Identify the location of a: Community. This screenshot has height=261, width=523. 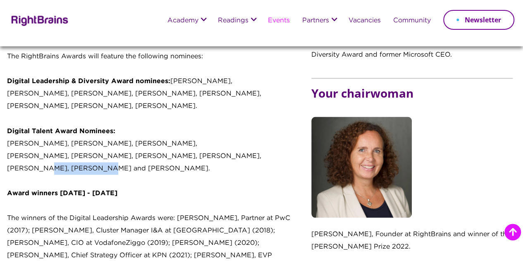
(412, 21).